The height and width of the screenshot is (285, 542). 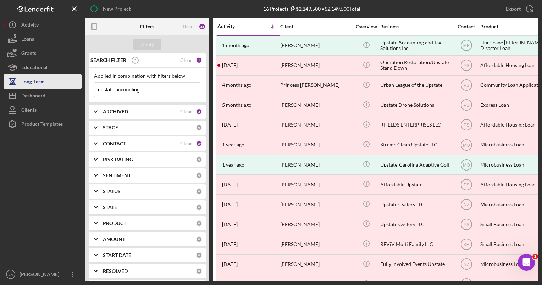 I want to click on b: RISK RATING, so click(x=118, y=160).